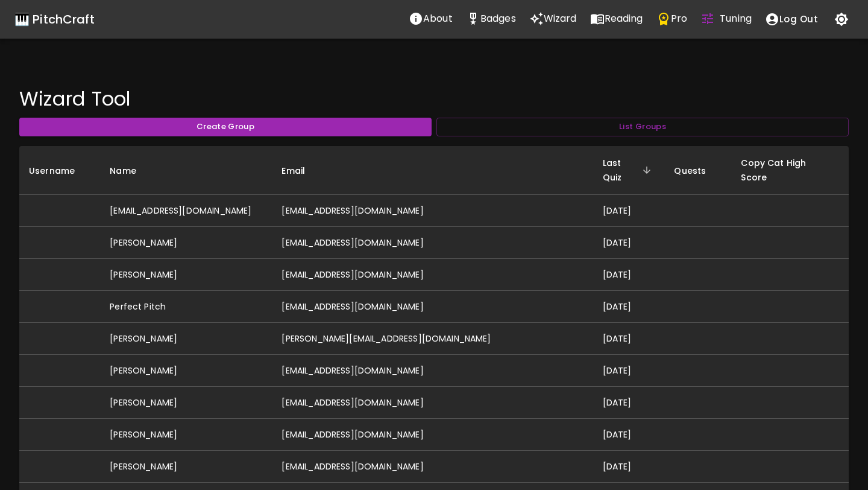  Describe the element at coordinates (60, 170) in the screenshot. I see `span: Username` at that location.